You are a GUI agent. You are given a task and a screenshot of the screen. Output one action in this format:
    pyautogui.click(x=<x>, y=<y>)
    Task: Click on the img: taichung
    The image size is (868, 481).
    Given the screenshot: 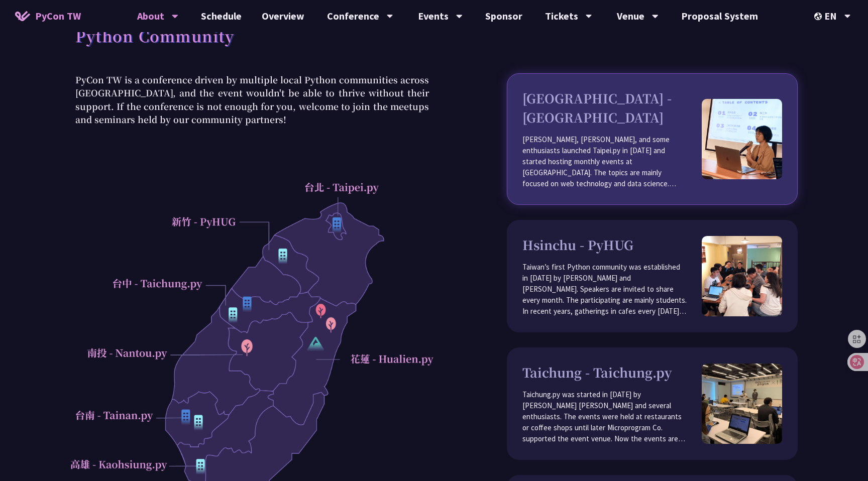 What is the action you would take?
    pyautogui.click(x=742, y=404)
    